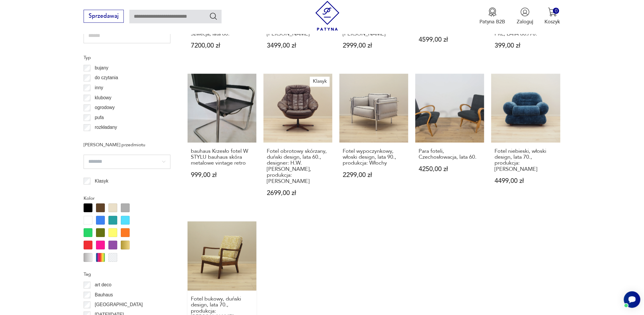 The width and height of the screenshot is (644, 315). What do you see at coordinates (450, 155) in the screenshot?
I see `h3: Para foteli, Czechosłowacja, lata 60.` at bounding box center [450, 155].